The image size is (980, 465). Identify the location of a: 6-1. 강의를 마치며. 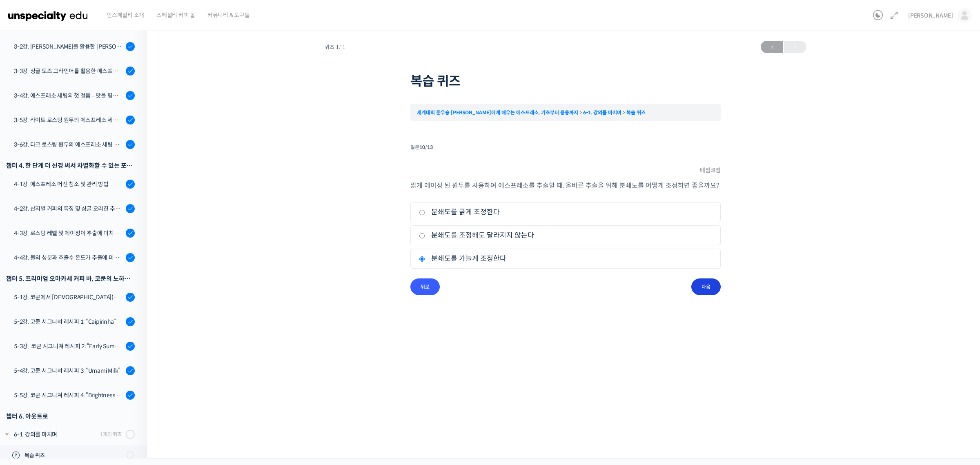
(603, 112).